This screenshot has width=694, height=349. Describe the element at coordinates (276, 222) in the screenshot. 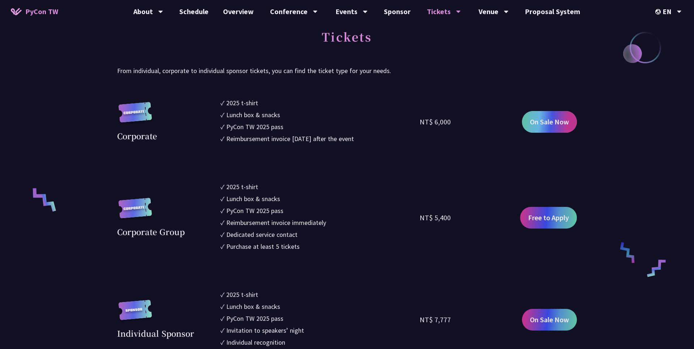

I see `div: Reimbursement invoice immediately` at that location.